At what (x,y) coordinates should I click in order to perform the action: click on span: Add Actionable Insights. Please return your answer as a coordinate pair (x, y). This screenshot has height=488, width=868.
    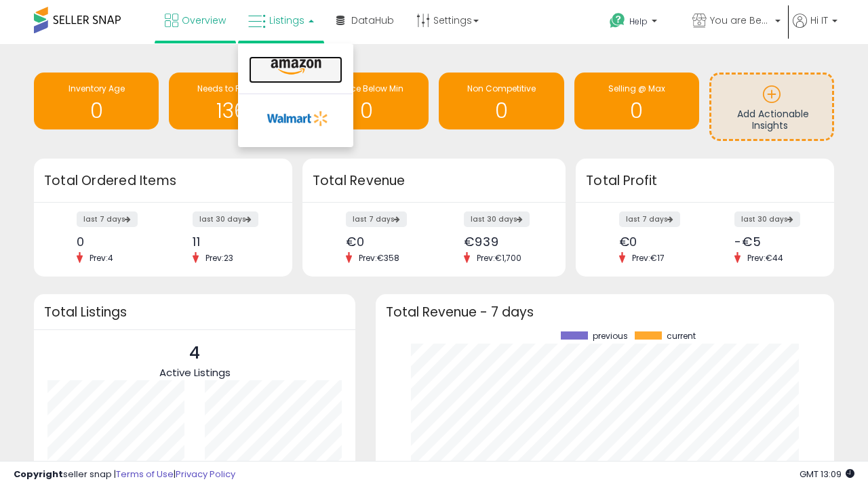
    Looking at the image, I should click on (773, 120).